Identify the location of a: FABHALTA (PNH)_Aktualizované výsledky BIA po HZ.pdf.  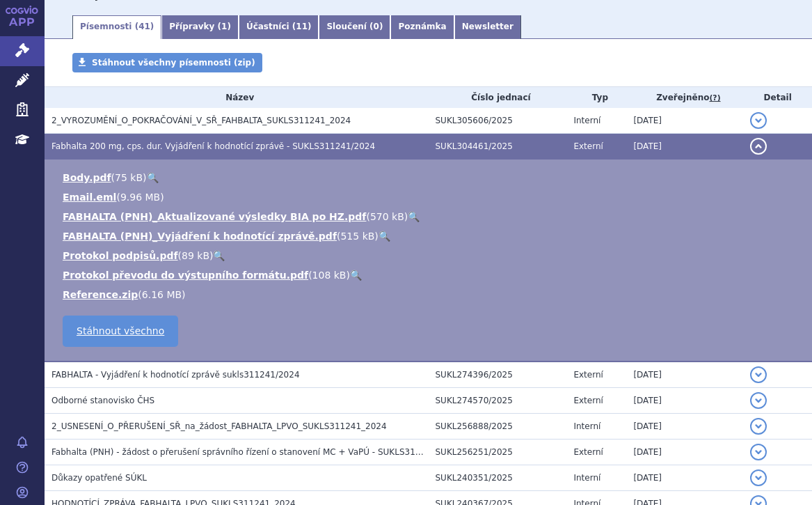
(214, 217).